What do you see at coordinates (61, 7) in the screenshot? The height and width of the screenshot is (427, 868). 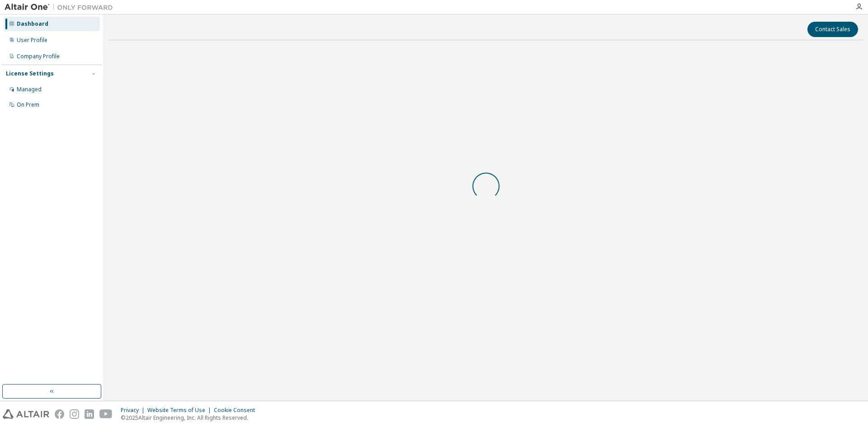 I see `img: Altair One` at bounding box center [61, 7].